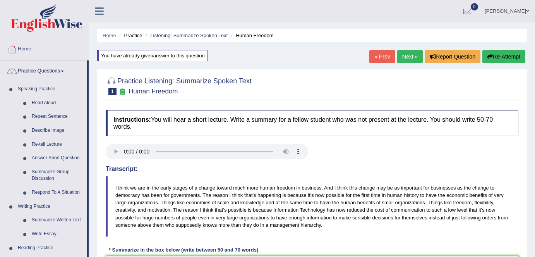 The width and height of the screenshot is (535, 257). Describe the element at coordinates (50, 248) in the screenshot. I see `a: Reading Practice` at that location.